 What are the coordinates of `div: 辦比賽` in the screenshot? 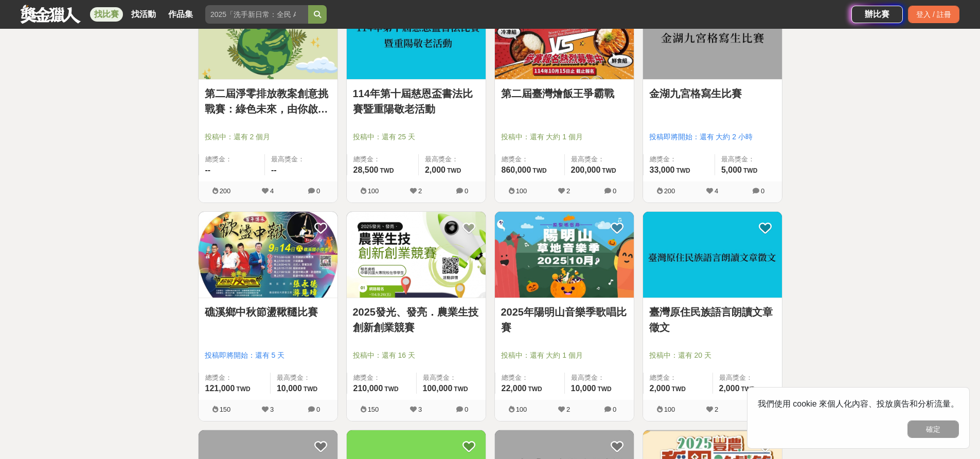 It's located at (877, 14).